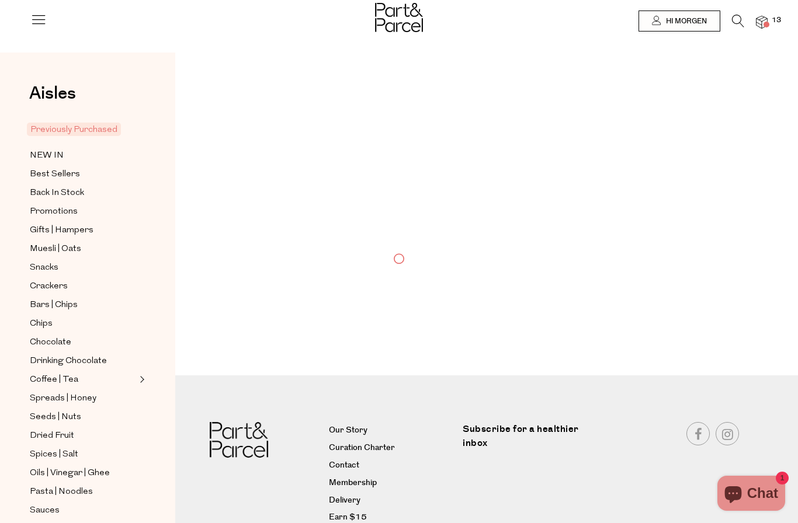  Describe the element at coordinates (41, 324) in the screenshot. I see `span: Chips` at that location.